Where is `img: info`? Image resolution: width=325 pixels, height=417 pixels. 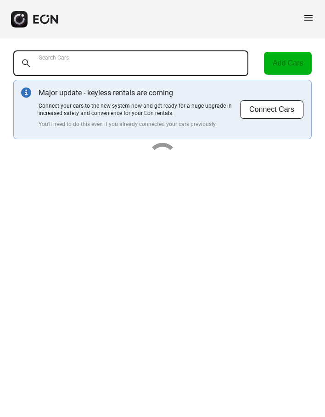
img: info is located at coordinates (26, 93).